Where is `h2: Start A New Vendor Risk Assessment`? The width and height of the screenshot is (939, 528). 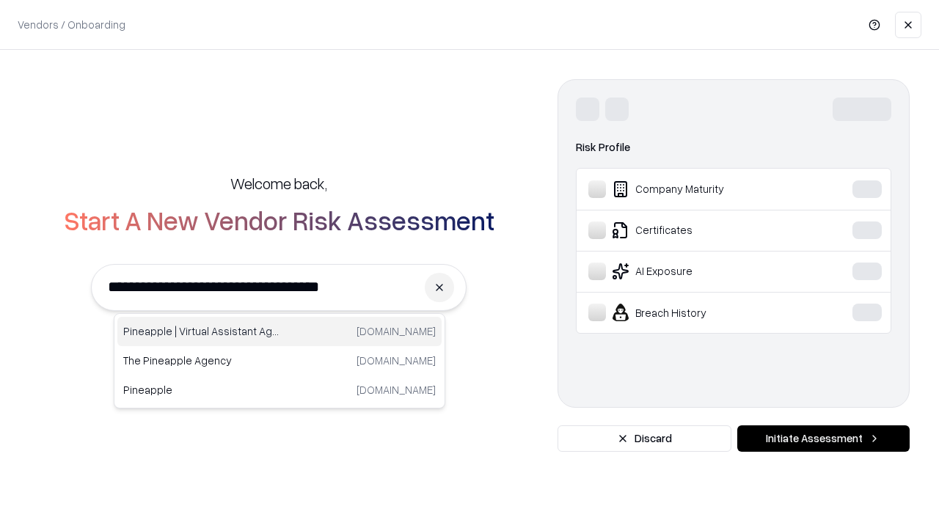
h2: Start A New Vendor Risk Assessment is located at coordinates (279, 220).